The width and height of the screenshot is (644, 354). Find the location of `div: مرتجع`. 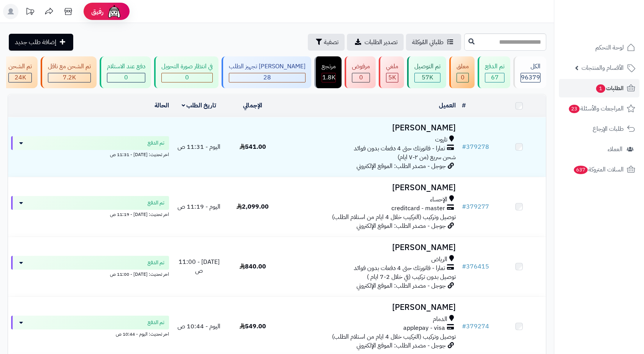

div: مرتجع is located at coordinates (329, 66).